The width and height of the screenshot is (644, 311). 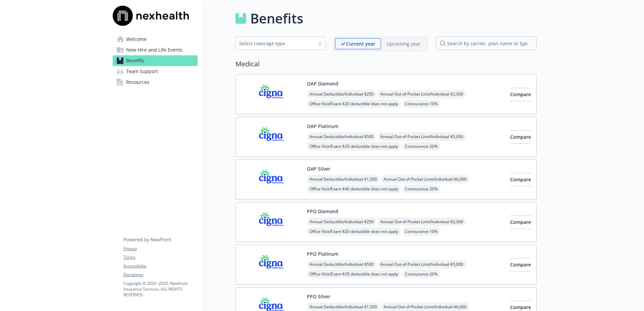 What do you see at coordinates (487, 43) in the screenshot?
I see `input: search by carrier, plan name or type` at bounding box center [487, 43].